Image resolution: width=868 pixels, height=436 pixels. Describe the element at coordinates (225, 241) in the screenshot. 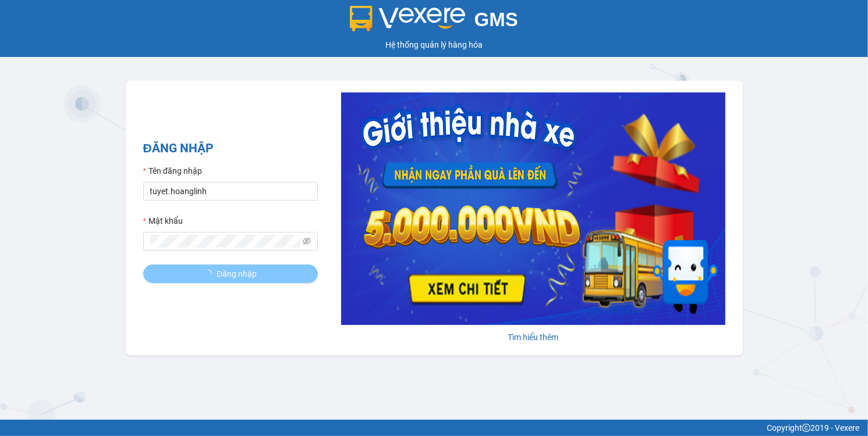

I see `input: Mật khẩu` at that location.